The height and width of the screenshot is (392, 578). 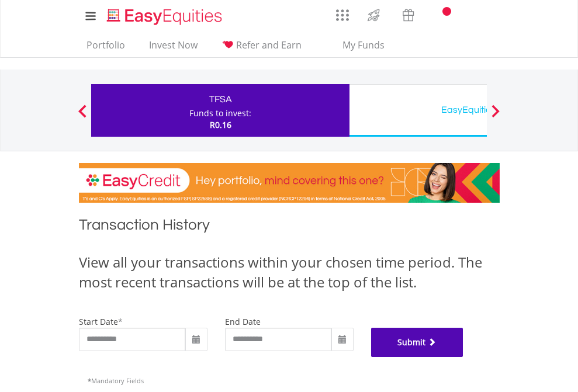 I want to click on img: vouchers-v2.svg, so click(x=408, y=15).